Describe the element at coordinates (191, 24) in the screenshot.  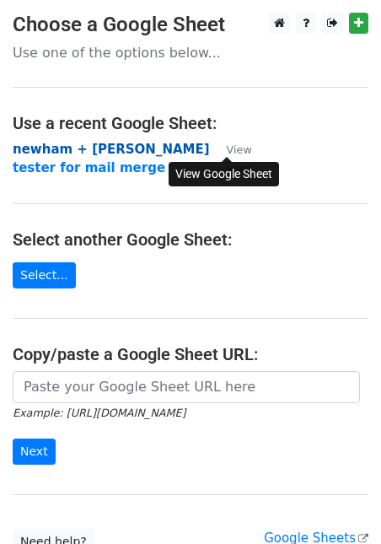
I see `h3: Choose a Google Sheet` at that location.